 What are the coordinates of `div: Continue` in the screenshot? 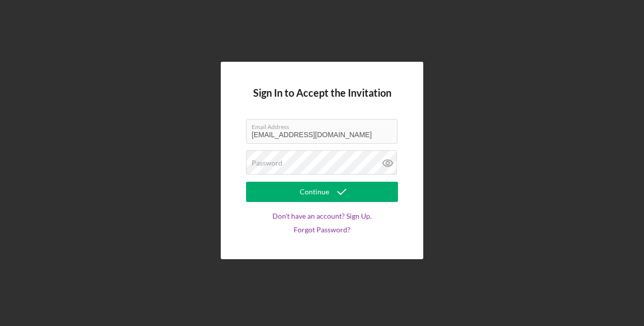 It's located at (315, 192).